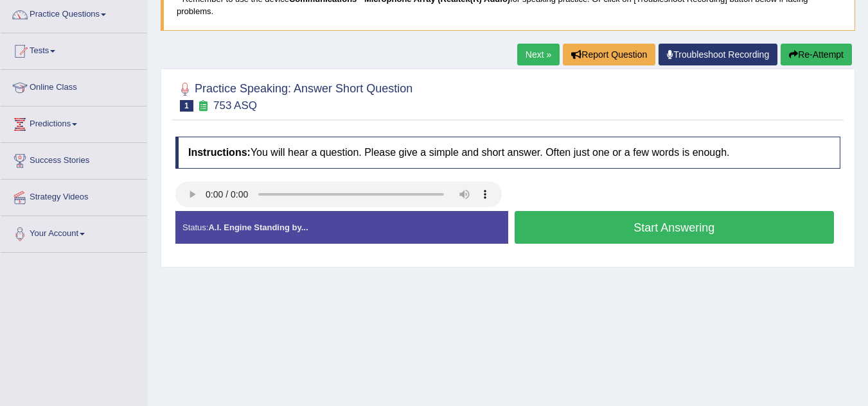 The height and width of the screenshot is (406, 868). Describe the element at coordinates (74, 232) in the screenshot. I see `a: Your Account` at that location.